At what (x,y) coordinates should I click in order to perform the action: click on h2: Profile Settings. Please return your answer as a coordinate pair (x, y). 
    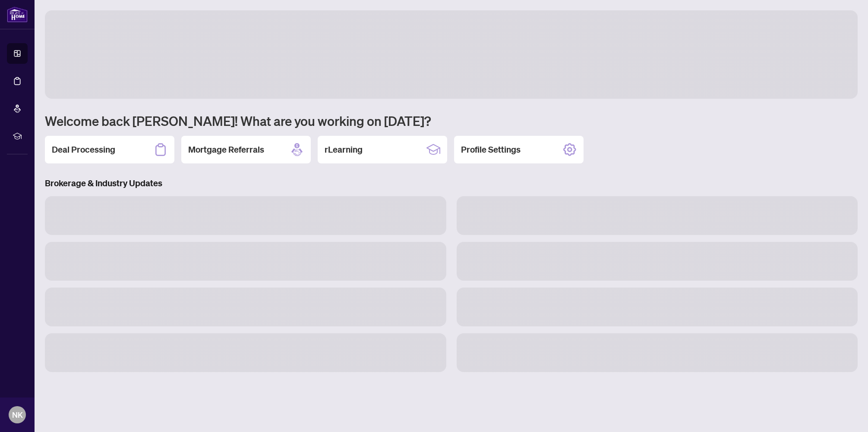
    Looking at the image, I should click on (491, 150).